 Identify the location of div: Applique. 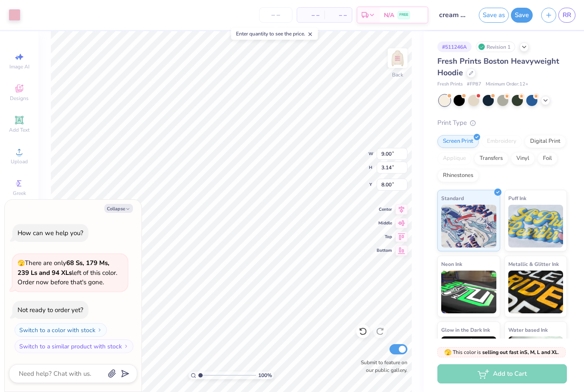
(454, 159).